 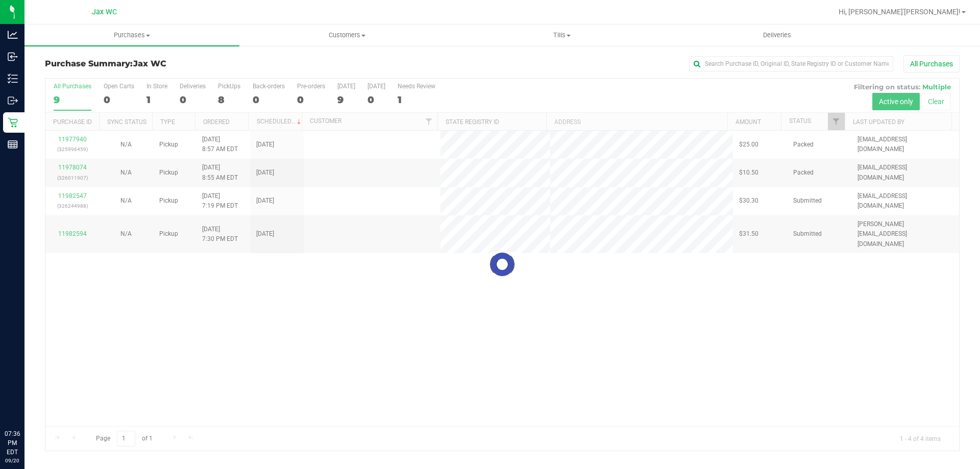 I want to click on a: Tills, so click(x=561, y=35).